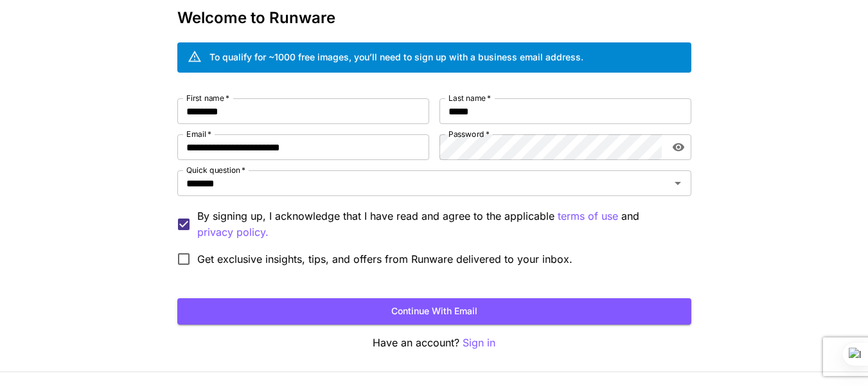 The image size is (868, 385). What do you see at coordinates (588, 216) in the screenshot?
I see `p: terms of use` at bounding box center [588, 216].